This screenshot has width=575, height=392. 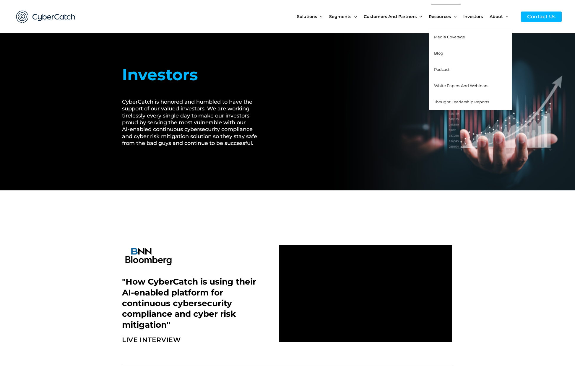 What do you see at coordinates (46, 17) in the screenshot?
I see `img: CyberCatch` at bounding box center [46, 17].